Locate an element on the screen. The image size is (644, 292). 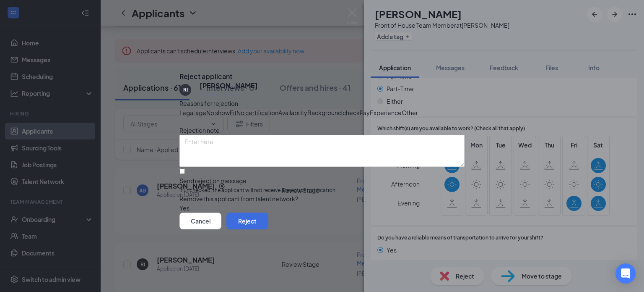
span: Availability is located at coordinates (293, 113).